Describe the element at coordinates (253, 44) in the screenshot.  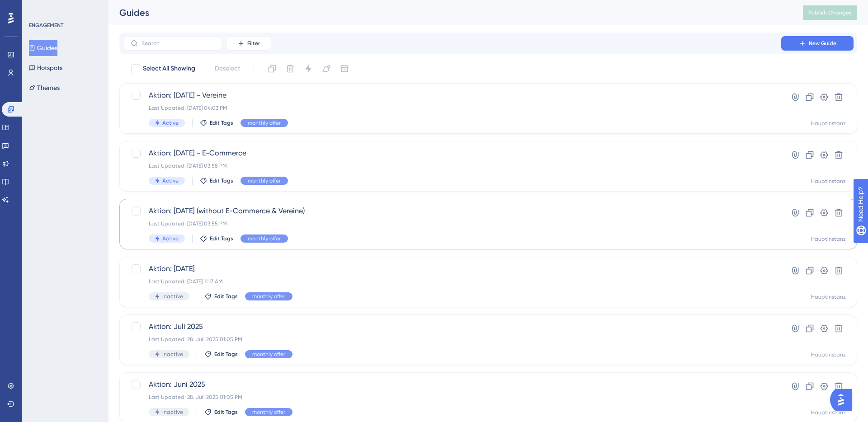
I see `span: Filter` at that location.